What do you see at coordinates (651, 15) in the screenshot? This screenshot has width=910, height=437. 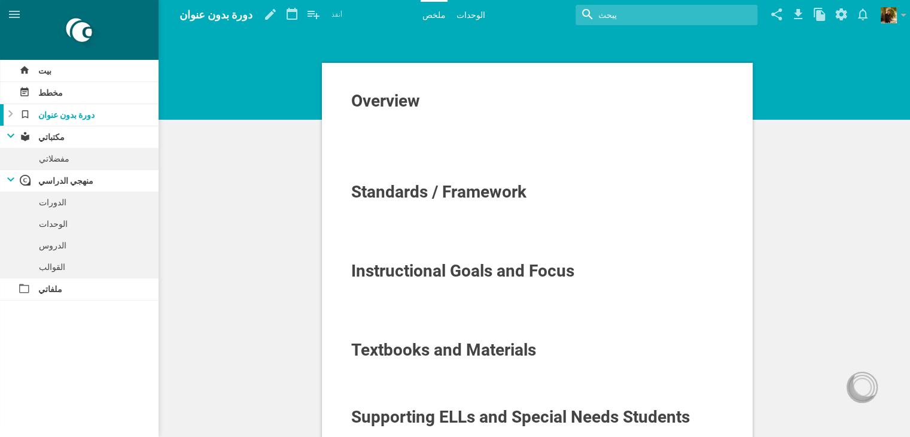 I see `input: يبحث` at bounding box center [651, 15].